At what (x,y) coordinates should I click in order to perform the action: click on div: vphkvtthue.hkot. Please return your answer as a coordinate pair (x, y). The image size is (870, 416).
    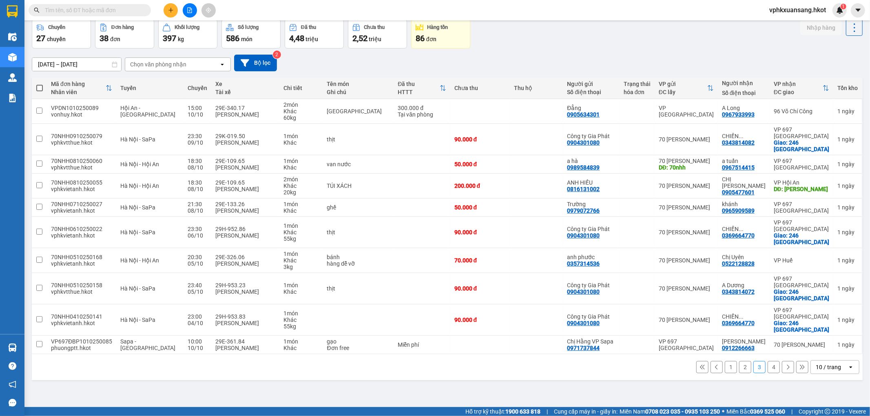
    Looking at the image, I should click on (82, 292).